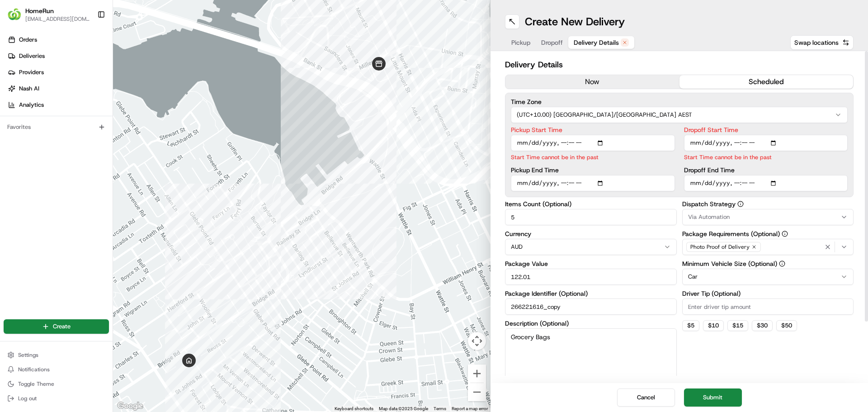 This screenshot has height=412, width=868. I want to click on a: Terms (opens in new tab), so click(440, 408).